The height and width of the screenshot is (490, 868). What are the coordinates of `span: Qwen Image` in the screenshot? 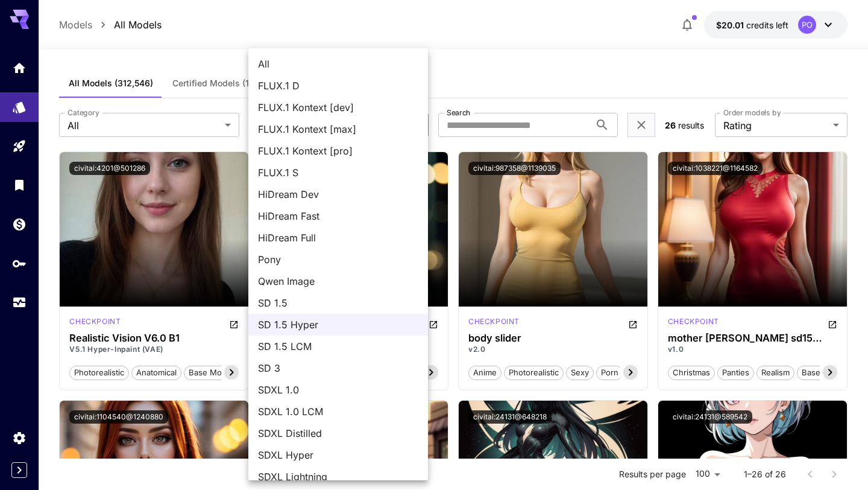 It's located at (338, 281).